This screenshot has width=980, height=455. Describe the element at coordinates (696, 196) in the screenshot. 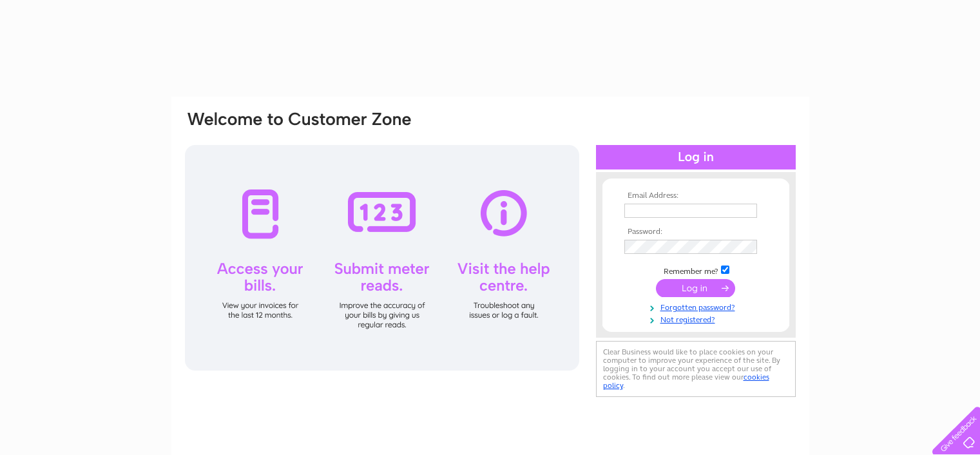

I see `th: Email Address:` at that location.